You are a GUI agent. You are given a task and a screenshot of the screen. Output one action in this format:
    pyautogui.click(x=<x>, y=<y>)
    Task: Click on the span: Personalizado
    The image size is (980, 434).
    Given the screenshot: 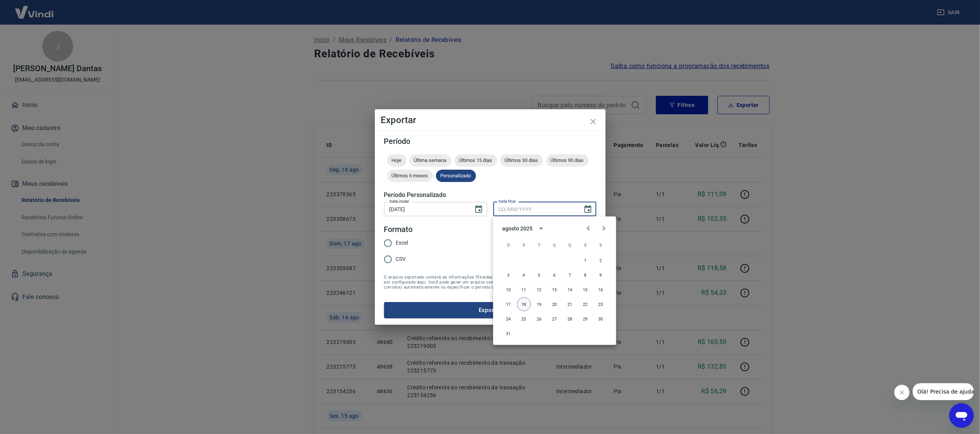 What is the action you would take?
    pyautogui.click(x=456, y=176)
    